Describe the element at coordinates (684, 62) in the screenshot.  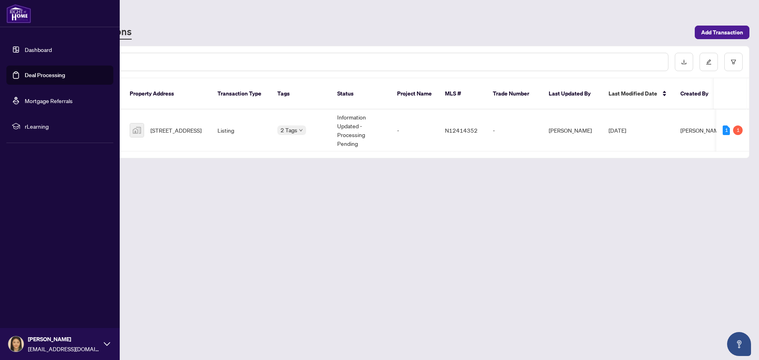
I see `button: download` at that location.